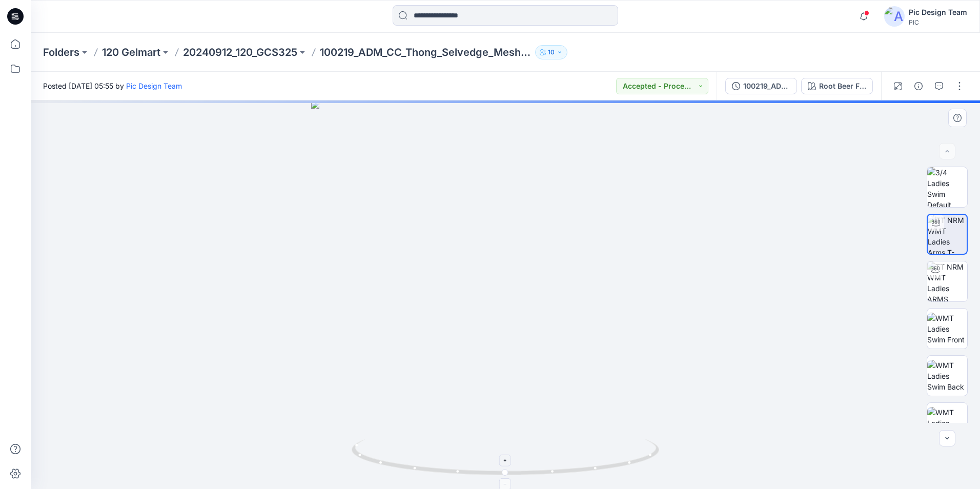 The height and width of the screenshot is (489, 980). Describe the element at coordinates (551, 52) in the screenshot. I see `button: 10` at that location.